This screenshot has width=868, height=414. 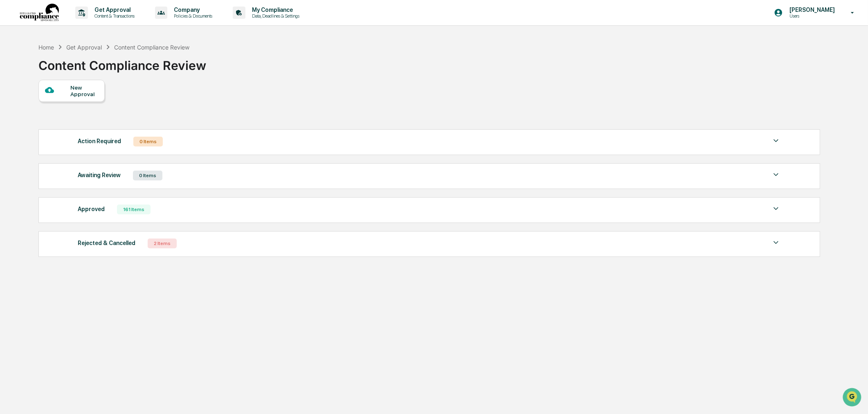 I want to click on p: How can we help?, so click(x=79, y=23).